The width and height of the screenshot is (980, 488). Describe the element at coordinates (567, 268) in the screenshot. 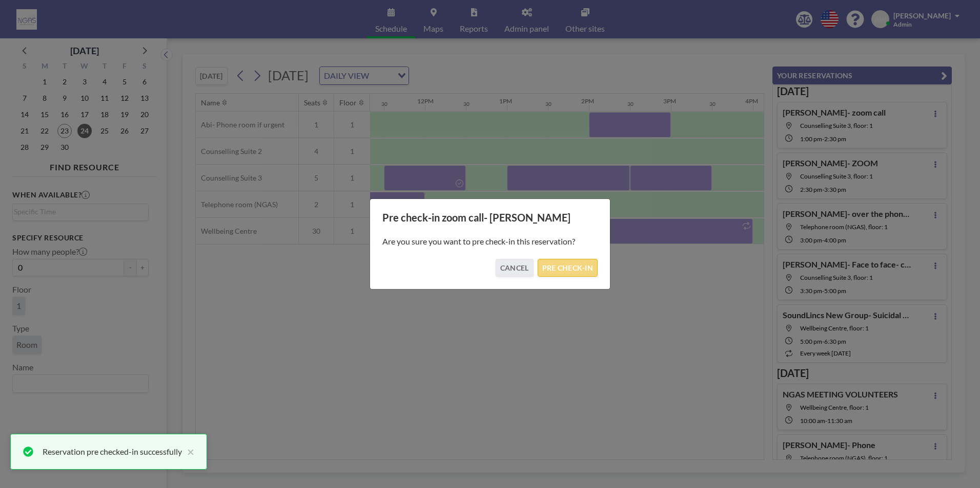

I see `button: PRE CHECK-IN` at that location.